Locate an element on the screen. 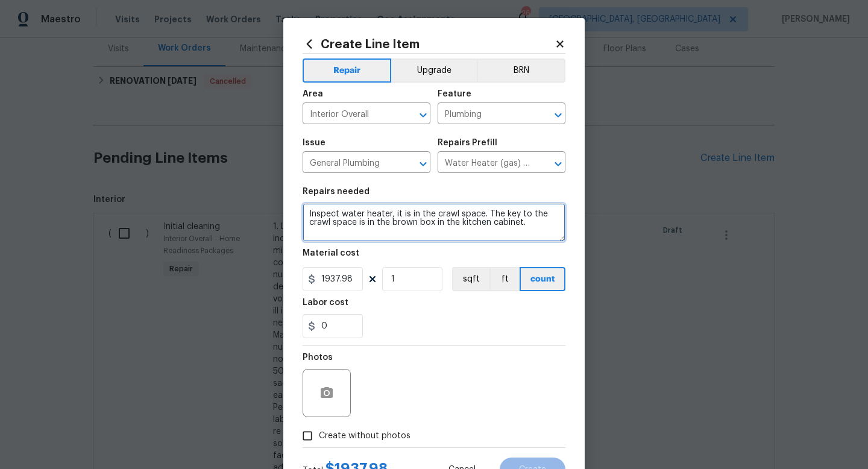 The height and width of the screenshot is (469, 868). h5: Repairs Prefill is located at coordinates (467, 143).